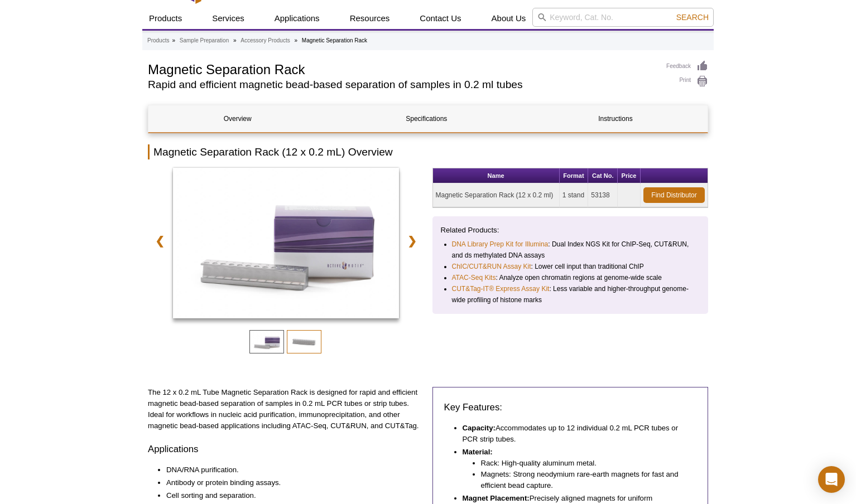  What do you see at coordinates (286, 244) in the screenshot?
I see `a: Magnetic Rack` at bounding box center [286, 244].